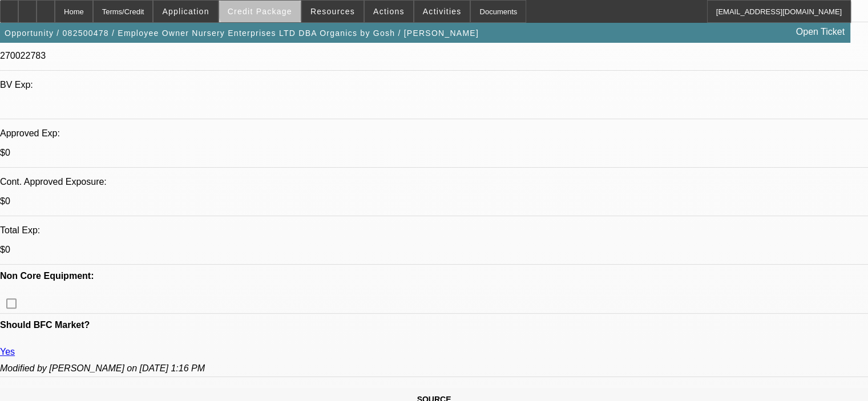 This screenshot has height=401, width=868. I want to click on button: Resources, so click(333, 11).